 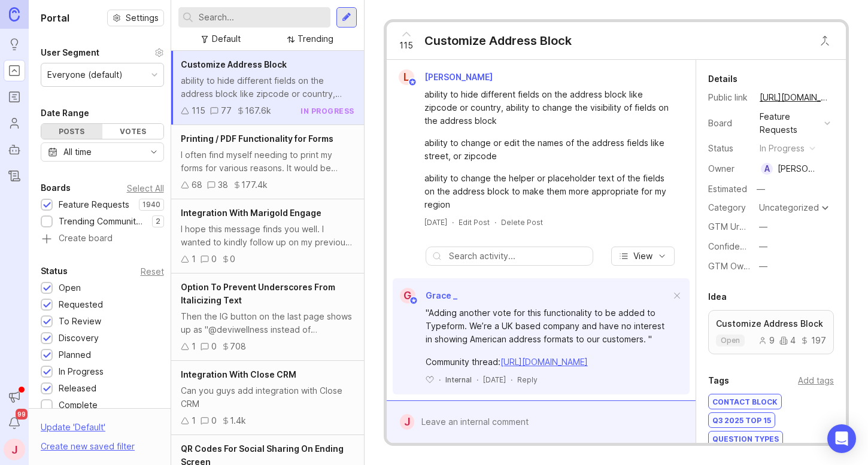 I want to click on img: Canny Home, so click(x=14, y=14).